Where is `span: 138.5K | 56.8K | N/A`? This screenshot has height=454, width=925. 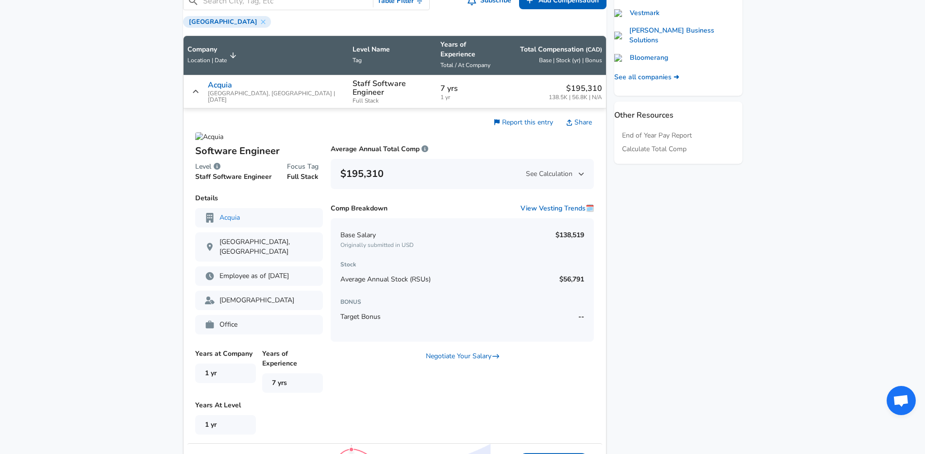 span: 138.5K | 56.8K | N/A is located at coordinates (576, 97).